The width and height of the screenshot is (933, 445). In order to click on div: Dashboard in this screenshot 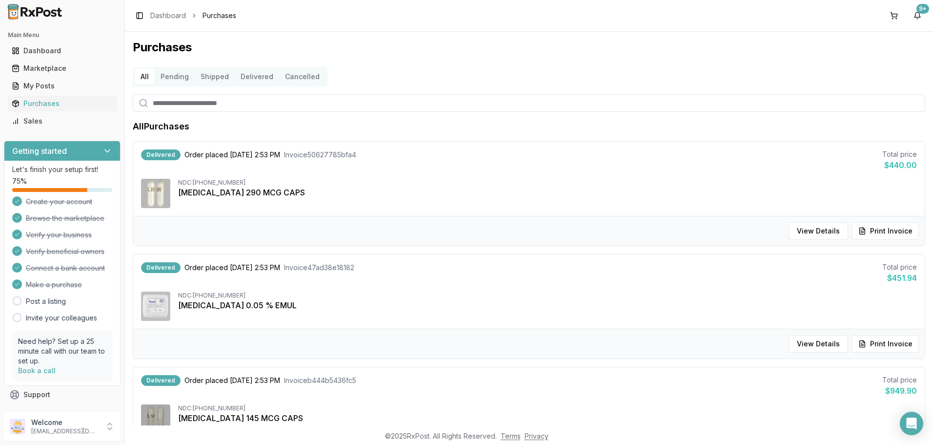, I will do `click(62, 51)`.